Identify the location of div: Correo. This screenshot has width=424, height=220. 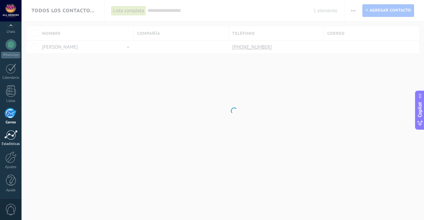
(11, 123).